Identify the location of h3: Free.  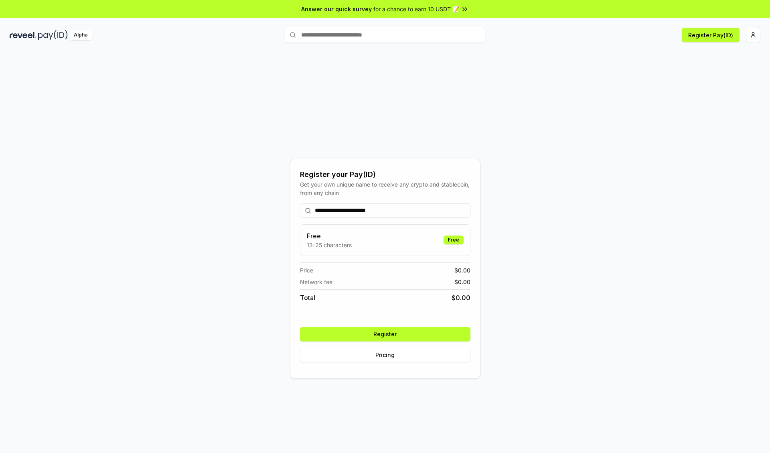
(329, 236).